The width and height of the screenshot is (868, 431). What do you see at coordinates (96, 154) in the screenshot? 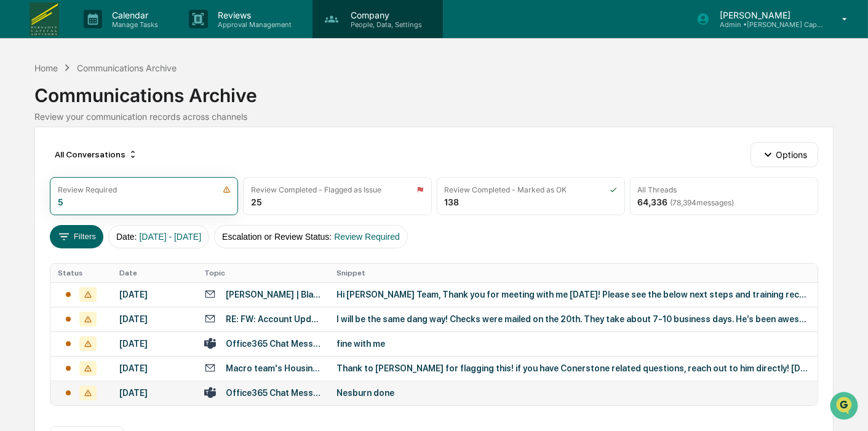
I see `div: All Conversations` at bounding box center [96, 154].